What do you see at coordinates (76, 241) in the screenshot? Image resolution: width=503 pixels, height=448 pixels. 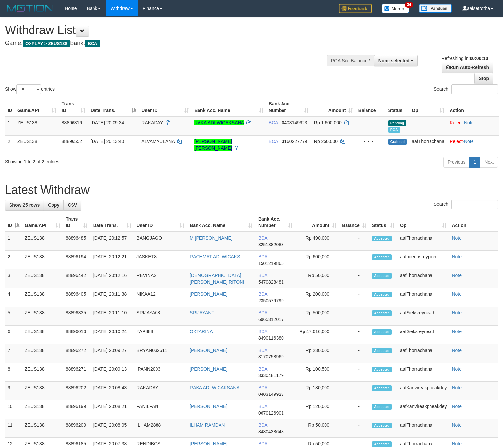 I see `td: 88896485` at bounding box center [76, 241].